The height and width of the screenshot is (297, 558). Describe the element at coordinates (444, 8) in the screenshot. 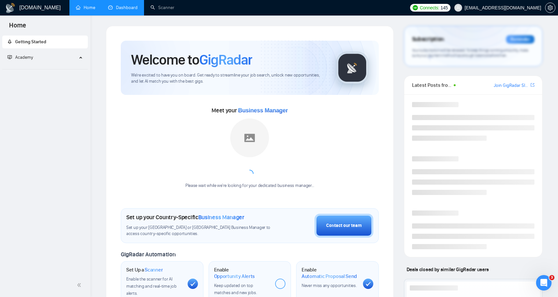

I see `span: 145` at that location.